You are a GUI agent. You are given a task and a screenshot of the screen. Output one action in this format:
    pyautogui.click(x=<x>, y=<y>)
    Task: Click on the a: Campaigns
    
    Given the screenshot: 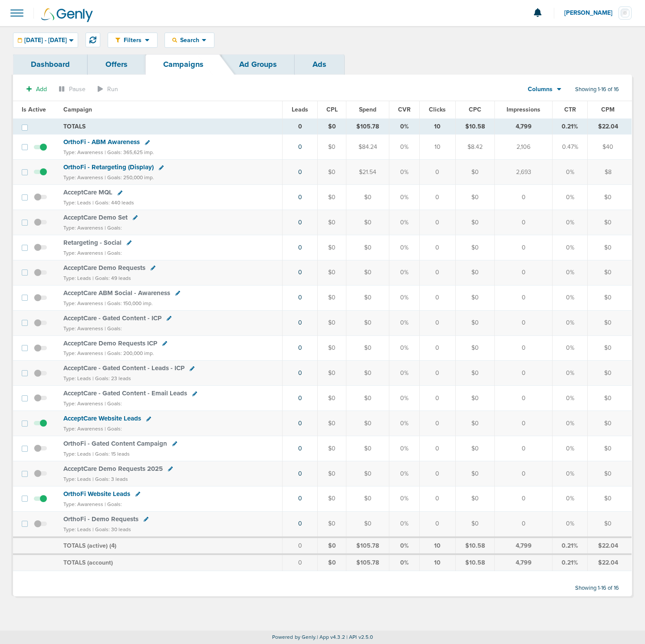 What is the action you would take?
    pyautogui.click(x=183, y=64)
    